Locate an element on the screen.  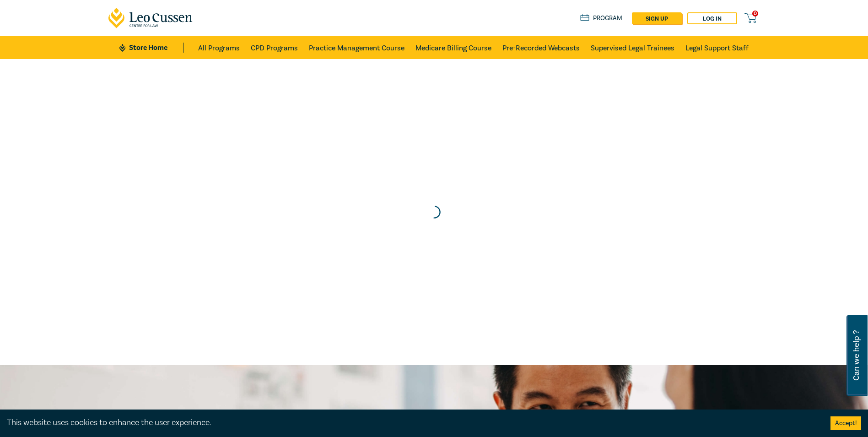
button: Accept cookies is located at coordinates (845, 423).